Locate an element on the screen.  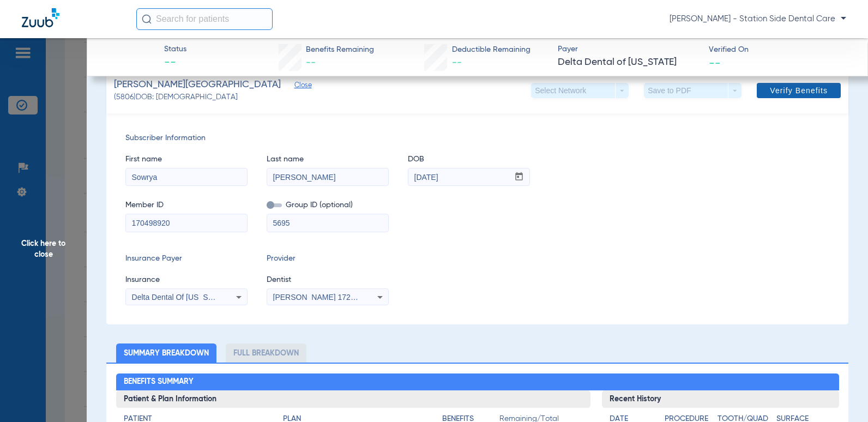
img: Zuub Logo is located at coordinates (40, 18).